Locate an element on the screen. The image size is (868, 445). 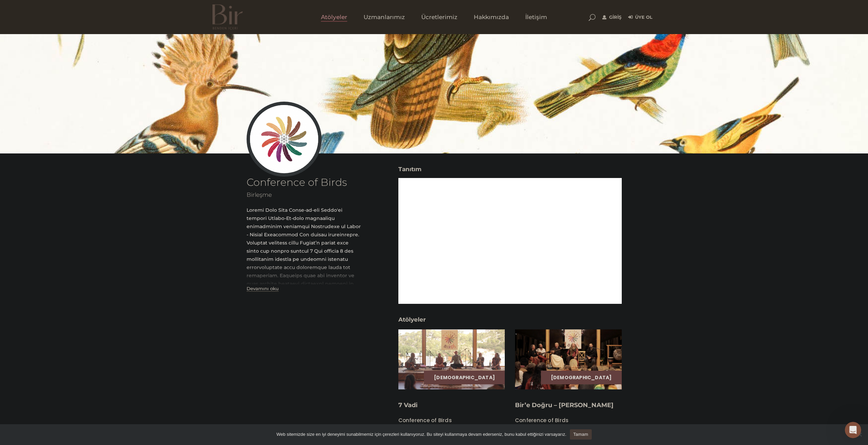
span: Hakkımızda is located at coordinates (491, 17).